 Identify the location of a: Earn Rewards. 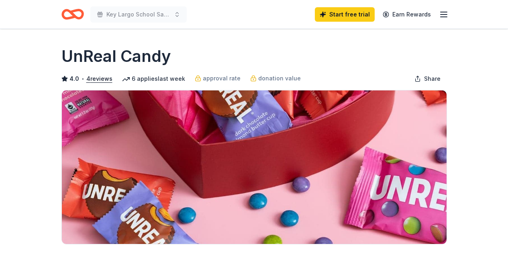
(407, 14).